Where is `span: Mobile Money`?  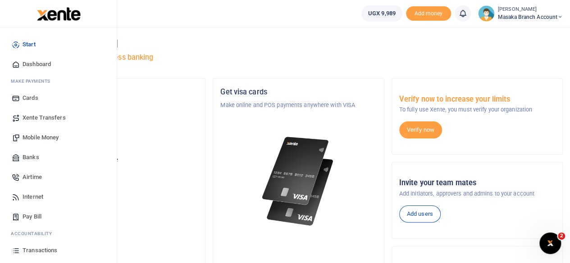
span: Mobile Money is located at coordinates (41, 138).